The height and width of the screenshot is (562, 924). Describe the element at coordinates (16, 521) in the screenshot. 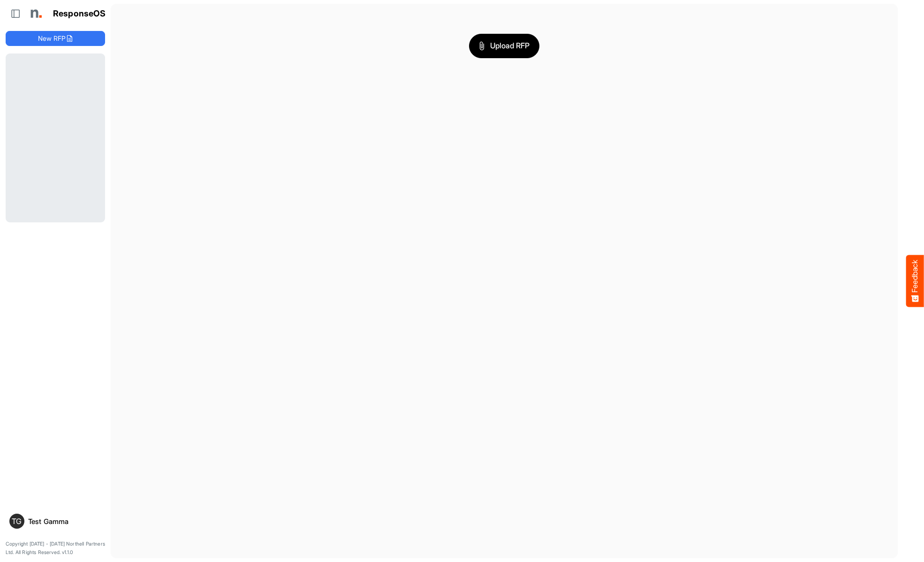

I see `span: TG` at that location.